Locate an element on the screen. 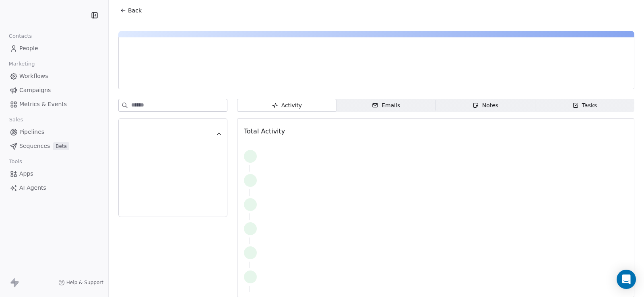 The width and height of the screenshot is (644, 297). div: Emails is located at coordinates (386, 105).